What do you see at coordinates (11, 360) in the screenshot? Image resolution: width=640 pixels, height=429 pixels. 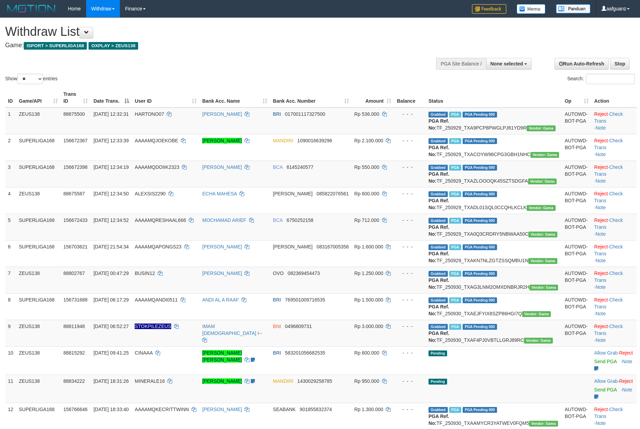 I see `td: 10` at bounding box center [11, 360].